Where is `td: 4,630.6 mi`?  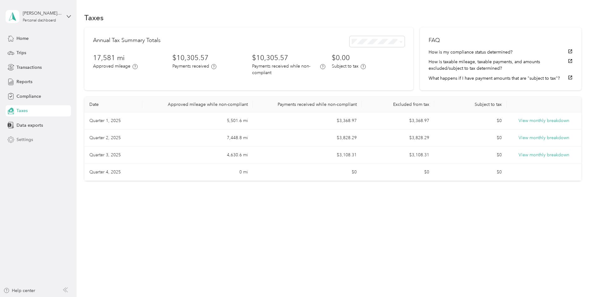 td: 4,630.6 mi is located at coordinates (197, 155).